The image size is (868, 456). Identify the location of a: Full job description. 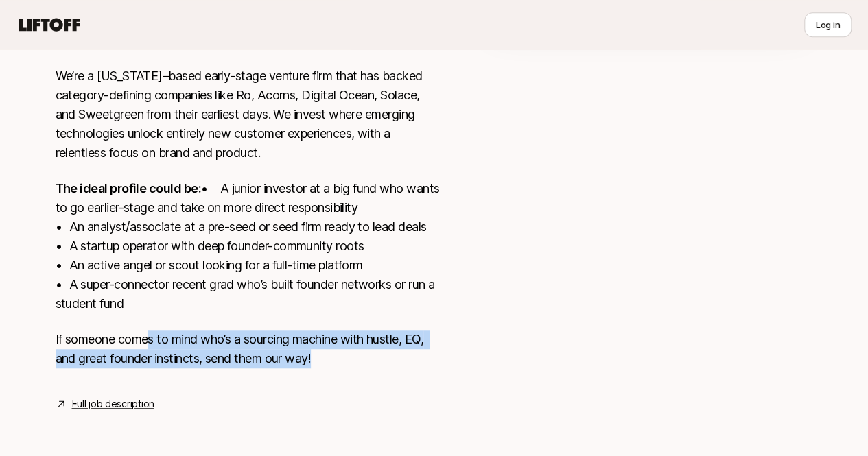
(113, 404).